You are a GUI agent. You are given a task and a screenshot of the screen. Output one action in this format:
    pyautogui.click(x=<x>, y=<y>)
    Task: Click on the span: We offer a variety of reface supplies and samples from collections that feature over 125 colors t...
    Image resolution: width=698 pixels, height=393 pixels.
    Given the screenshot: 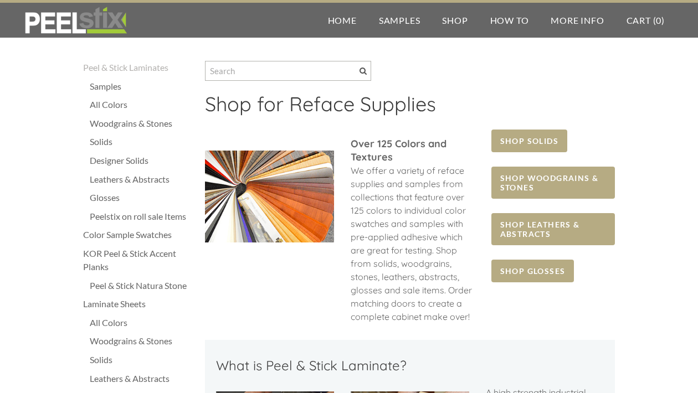 What is the action you would take?
    pyautogui.click(x=411, y=244)
    